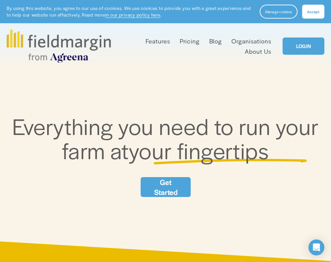  I want to click on span: Everything you need to run your farm at, so click(168, 138).